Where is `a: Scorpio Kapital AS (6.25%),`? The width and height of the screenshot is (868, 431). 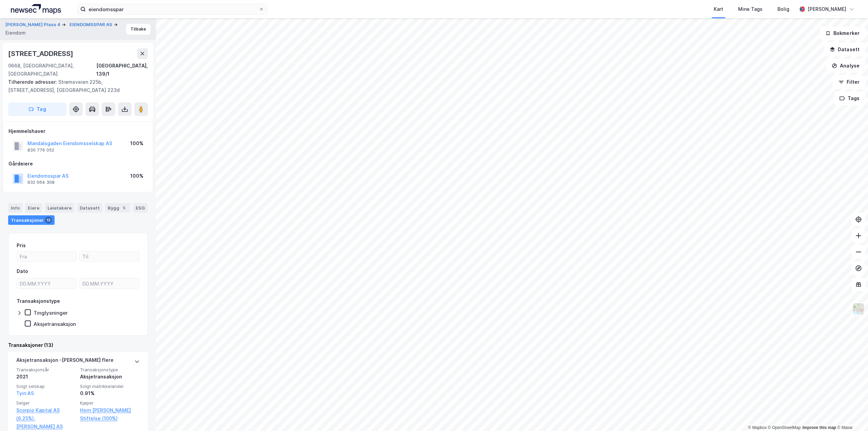
a: Scorpio Kapital AS (6.25%), is located at coordinates (46, 414).